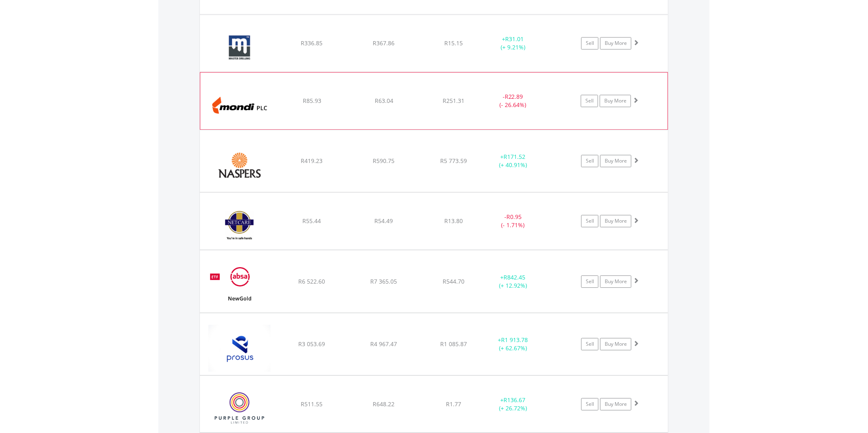 Image resolution: width=868 pixels, height=433 pixels. Describe the element at coordinates (453, 220) in the screenshot. I see `span: R13.80` at that location.